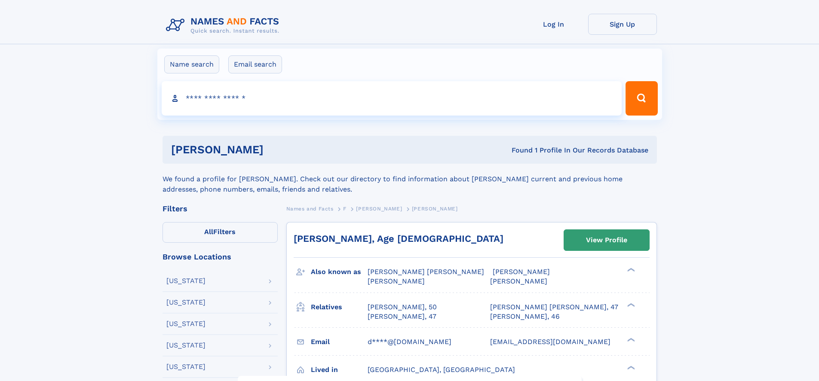 The height and width of the screenshot is (381, 819). What do you see at coordinates (345, 209) in the screenshot?
I see `span: F` at bounding box center [345, 209].